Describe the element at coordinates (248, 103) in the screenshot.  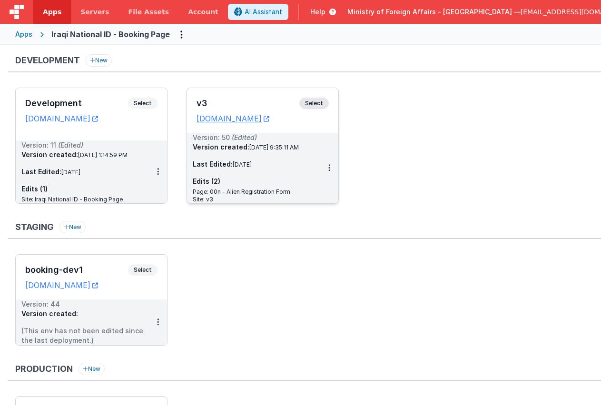
I see `h3: v3` at that location.